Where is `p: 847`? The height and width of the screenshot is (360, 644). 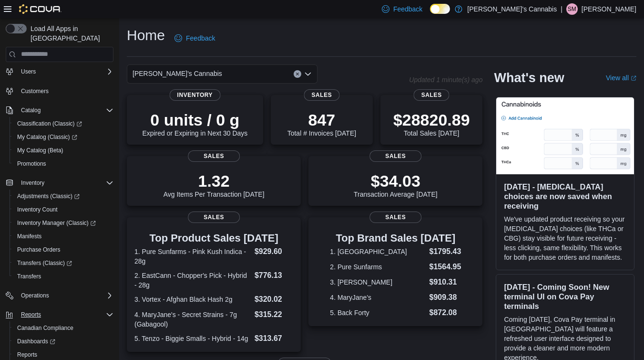 p: 847 is located at coordinates (322, 120).